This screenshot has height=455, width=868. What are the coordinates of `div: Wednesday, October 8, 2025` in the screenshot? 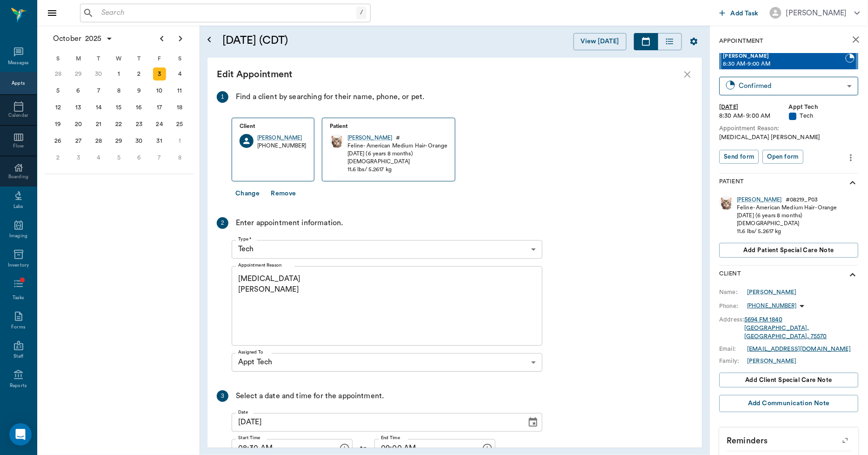 It's located at (119, 91).